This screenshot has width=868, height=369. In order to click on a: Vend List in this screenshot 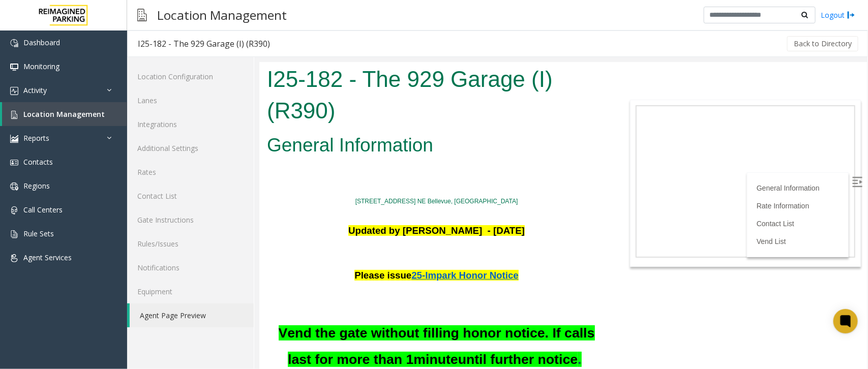, I will do `click(512, 180)`.